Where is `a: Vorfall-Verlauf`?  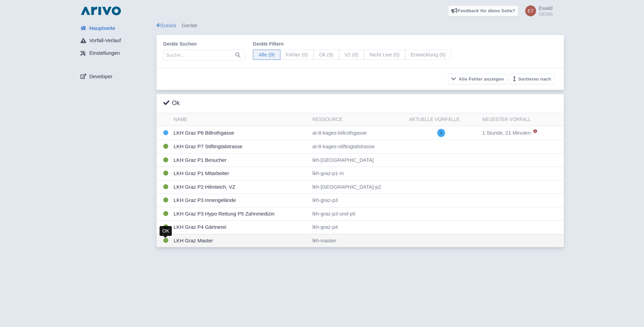 a: Vorfall-Verlauf is located at coordinates (116, 41).